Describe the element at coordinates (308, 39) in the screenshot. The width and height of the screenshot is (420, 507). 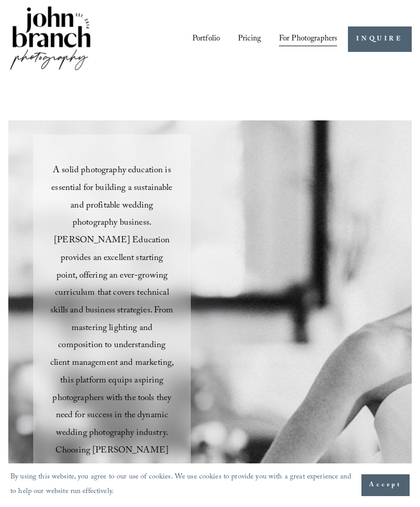
I see `a: folder dropdown` at that location.